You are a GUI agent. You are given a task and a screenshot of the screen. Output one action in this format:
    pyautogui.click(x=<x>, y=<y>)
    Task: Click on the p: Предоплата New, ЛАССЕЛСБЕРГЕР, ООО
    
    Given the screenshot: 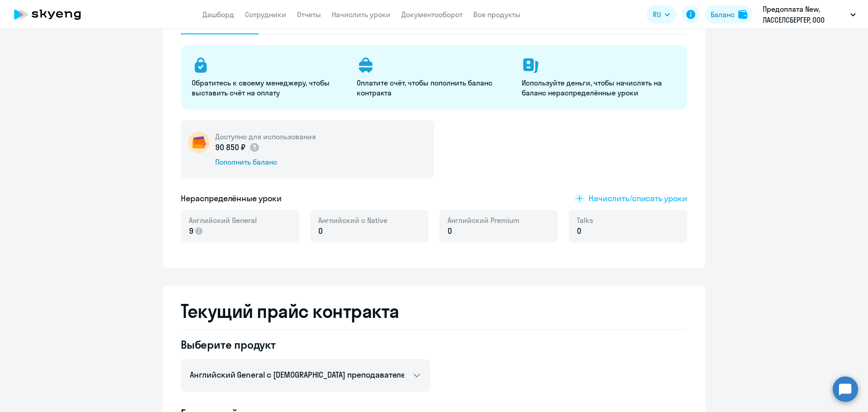 What is the action you would take?
    pyautogui.click(x=805, y=14)
    